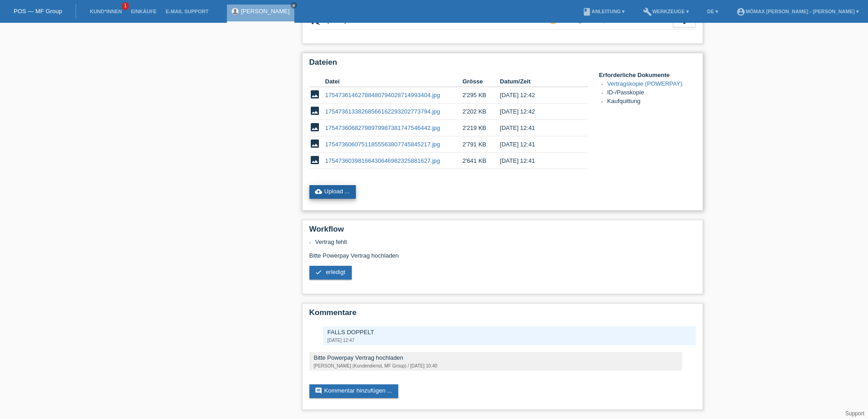  Describe the element at coordinates (383, 111) in the screenshot. I see `a: 17547361338268566162293202773794.jpg` at that location.